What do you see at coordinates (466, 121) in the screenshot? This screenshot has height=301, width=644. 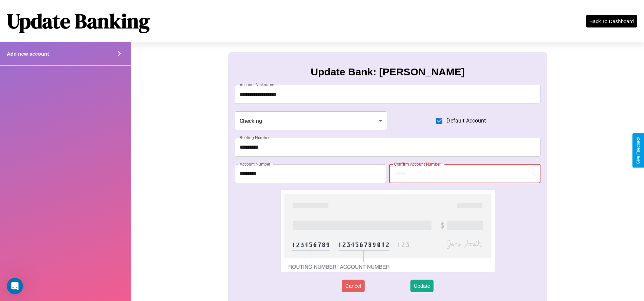 I see `span: Default Account` at bounding box center [466, 121].